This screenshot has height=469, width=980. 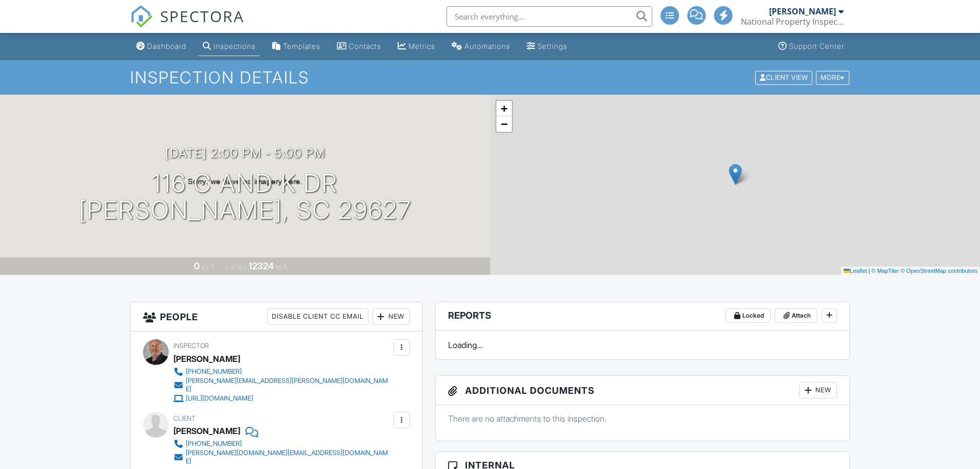 What do you see at coordinates (855, 271) in the screenshot?
I see `a: Leaflet` at bounding box center [855, 271].